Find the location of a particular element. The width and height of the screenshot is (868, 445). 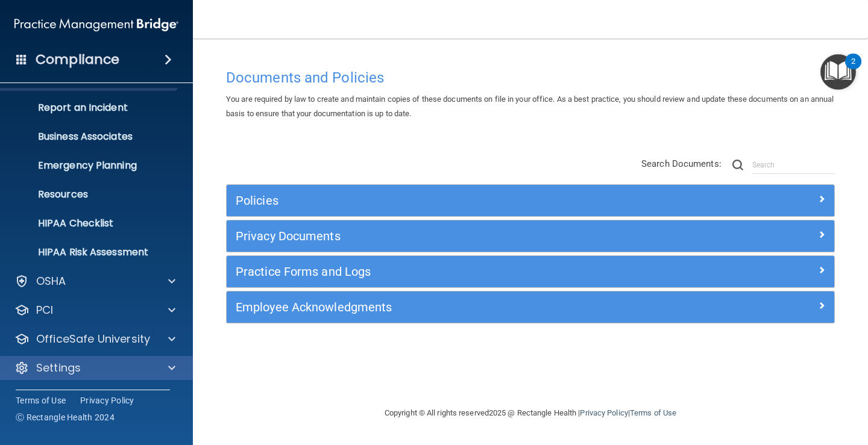

h4: Compliance is located at coordinates (77, 60).